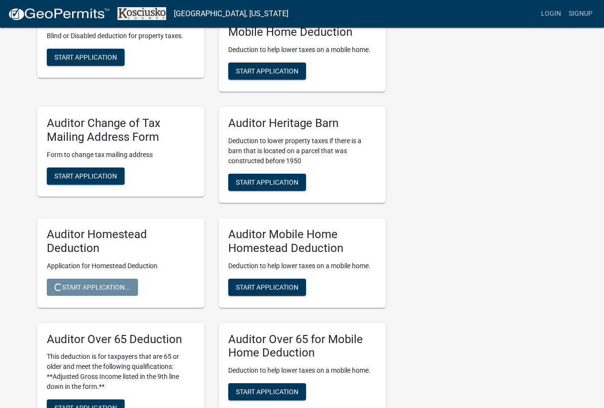 This screenshot has width=604, height=408. What do you see at coordinates (92, 287) in the screenshot?
I see `button: Start Application...` at bounding box center [92, 287].